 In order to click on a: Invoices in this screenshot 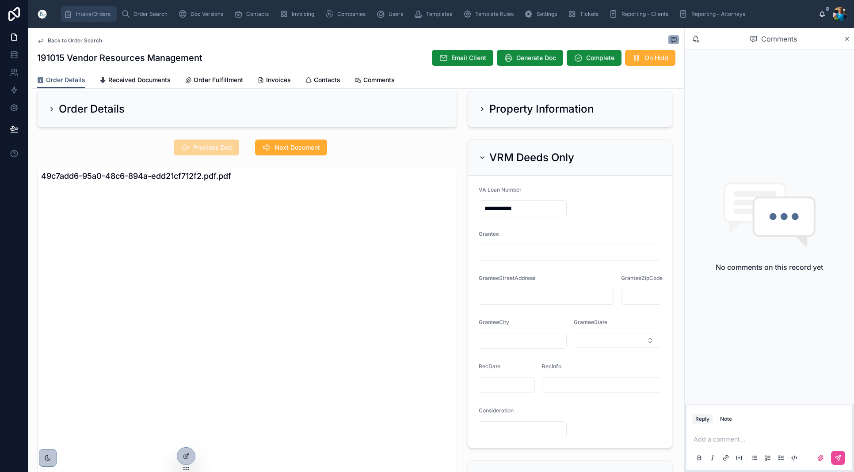, I will do `click(274, 81)`.